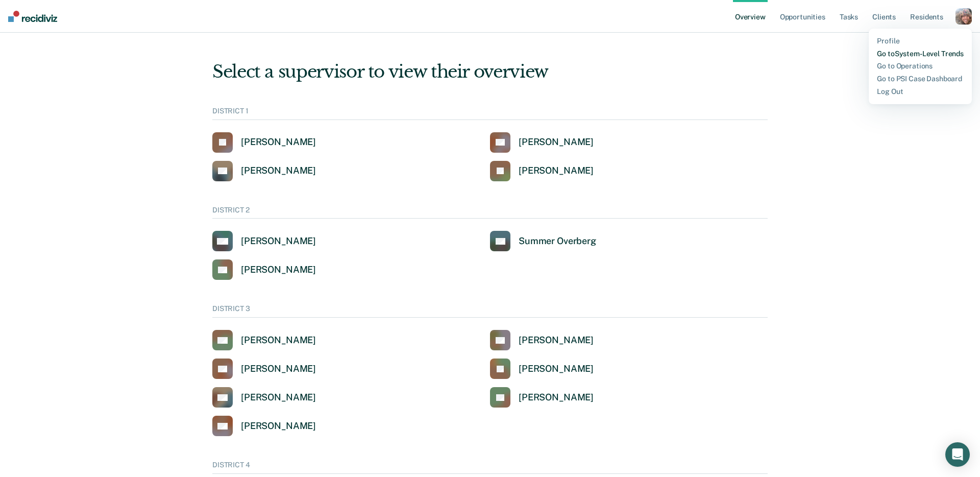 The height and width of the screenshot is (477, 980). Describe the element at coordinates (558, 241) in the screenshot. I see `div: Summer Overberg` at that location.